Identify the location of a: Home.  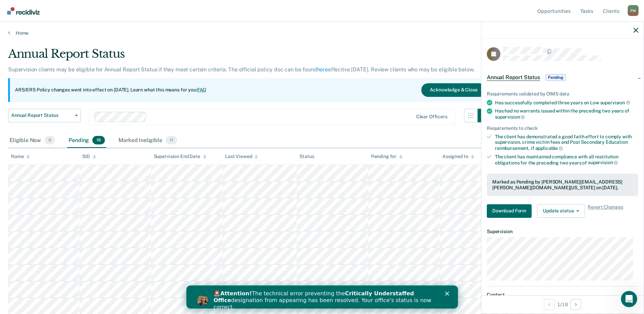
(322, 33).